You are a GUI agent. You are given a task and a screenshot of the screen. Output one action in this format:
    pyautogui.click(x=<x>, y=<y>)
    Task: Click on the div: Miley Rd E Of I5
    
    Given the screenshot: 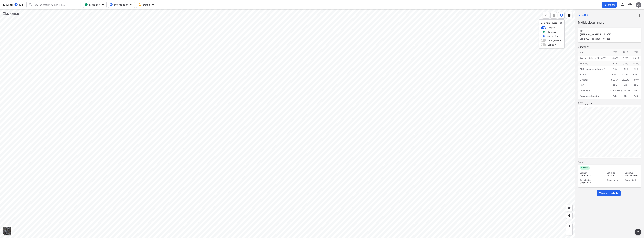 What is the action you would take?
    pyautogui.click(x=606, y=35)
    